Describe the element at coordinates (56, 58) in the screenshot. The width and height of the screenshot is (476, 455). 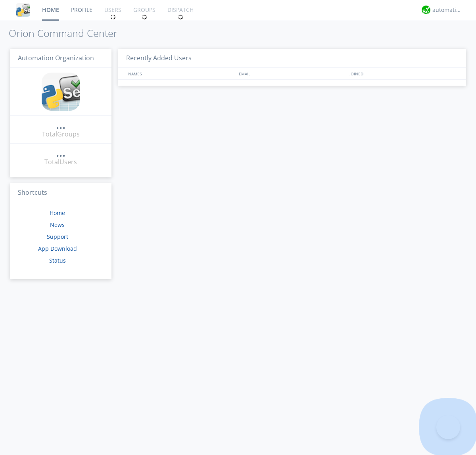
I see `span: Automation Organization` at that location.